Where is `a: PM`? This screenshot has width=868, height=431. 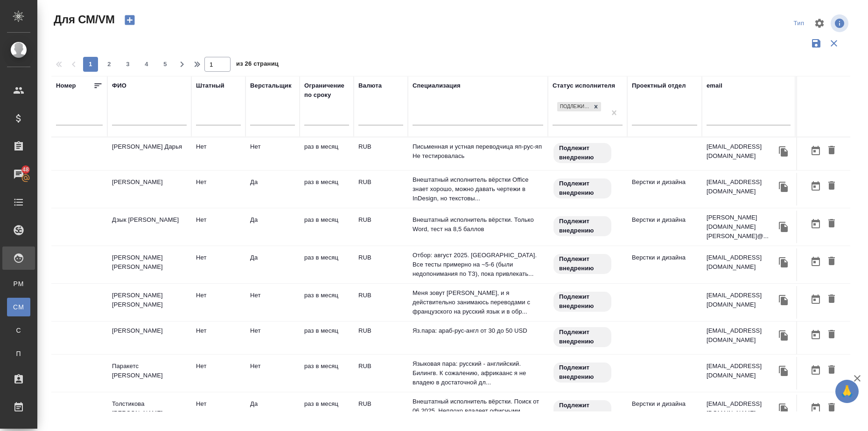 a: PM is located at coordinates (19, 284).